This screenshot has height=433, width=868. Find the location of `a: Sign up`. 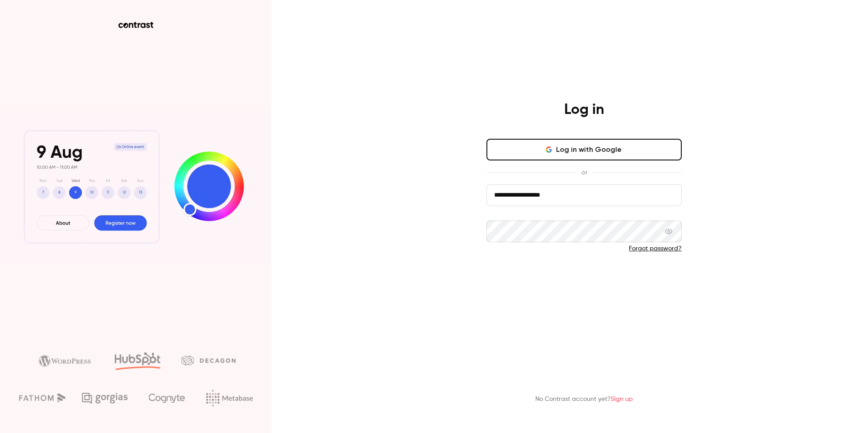

a: Sign up is located at coordinates (622, 399).